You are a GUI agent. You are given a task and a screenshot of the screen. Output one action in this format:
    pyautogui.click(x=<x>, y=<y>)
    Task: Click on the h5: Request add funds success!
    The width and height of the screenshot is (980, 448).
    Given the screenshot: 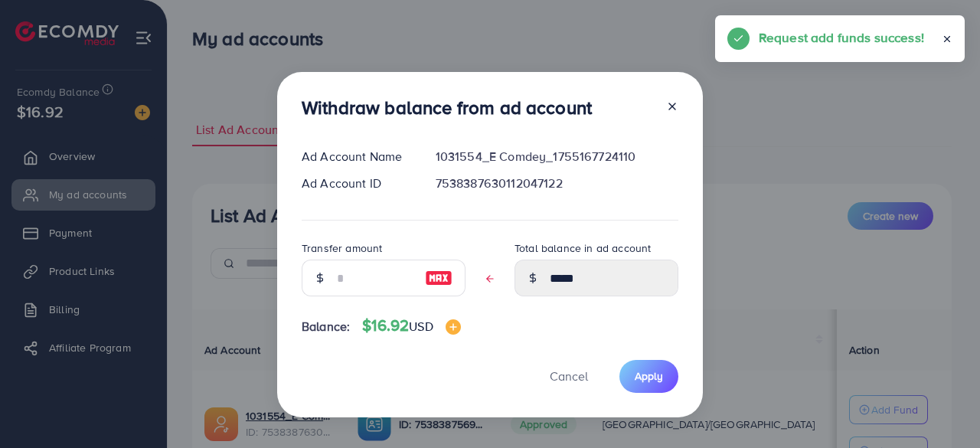 What is the action you would take?
    pyautogui.click(x=842, y=38)
    